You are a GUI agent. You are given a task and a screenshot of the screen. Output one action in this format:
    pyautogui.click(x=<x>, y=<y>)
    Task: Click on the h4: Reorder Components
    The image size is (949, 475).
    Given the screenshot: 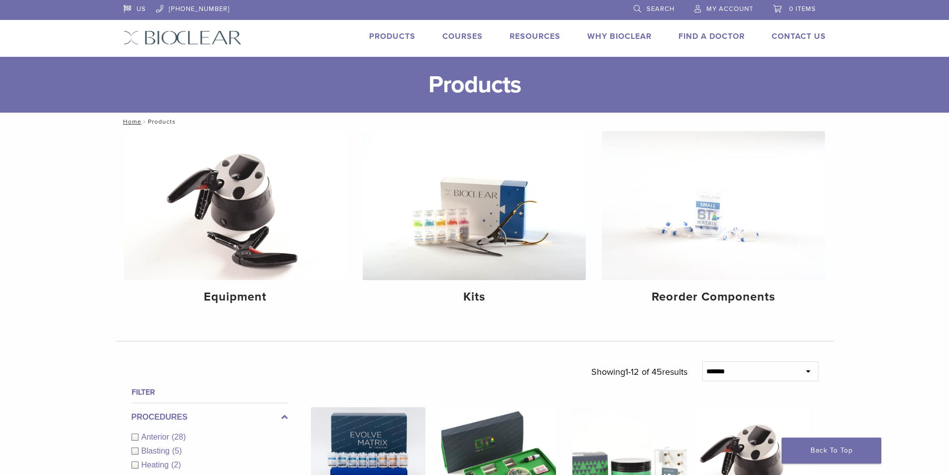 What is the action you would take?
    pyautogui.click(x=713, y=297)
    